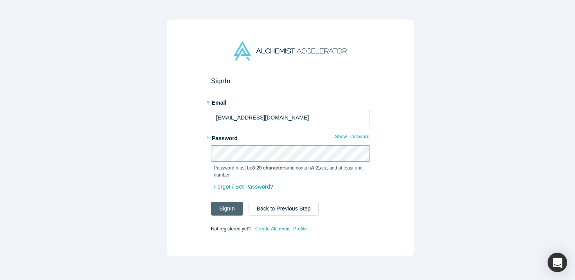 The width and height of the screenshot is (575, 280). What do you see at coordinates (227, 209) in the screenshot?
I see `button: SignIn` at bounding box center [227, 209].